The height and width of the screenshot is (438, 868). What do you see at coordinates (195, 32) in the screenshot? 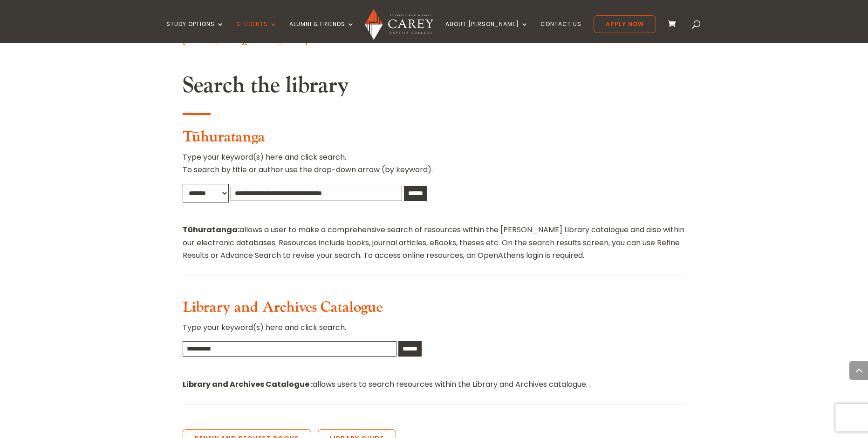
I see `a: Study Options` at bounding box center [195, 32].